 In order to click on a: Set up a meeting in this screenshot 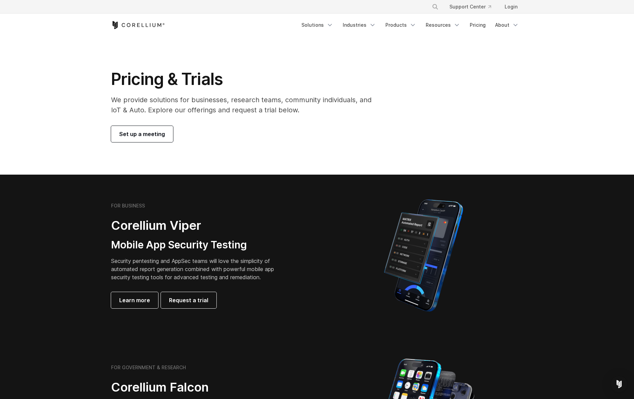, I will do `click(142, 134)`.